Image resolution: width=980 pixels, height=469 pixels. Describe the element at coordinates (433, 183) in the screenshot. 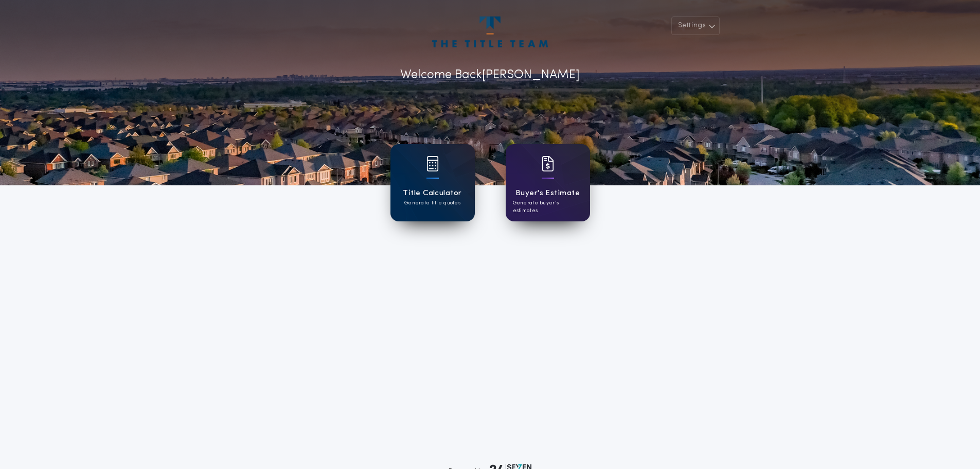

I see `a: card iconTitle CalculatorGenerate title quotes` at that location.